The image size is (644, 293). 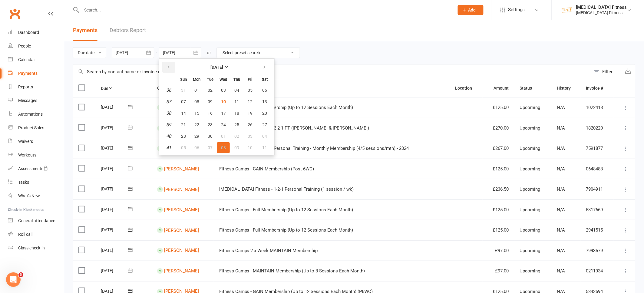 I want to click on td: 5317669, so click(x=597, y=210).